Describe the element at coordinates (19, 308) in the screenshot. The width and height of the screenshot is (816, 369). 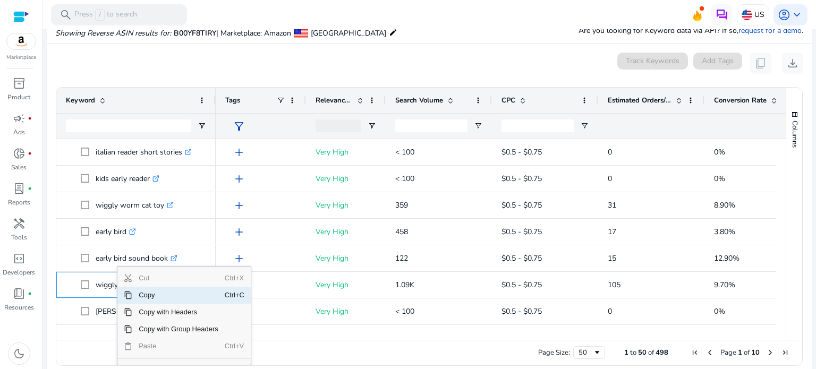
I see `p: Resources` at that location.